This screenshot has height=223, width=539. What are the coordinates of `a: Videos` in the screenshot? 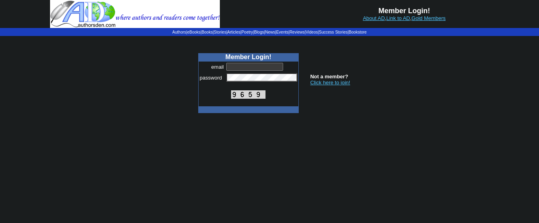 It's located at (311, 32).